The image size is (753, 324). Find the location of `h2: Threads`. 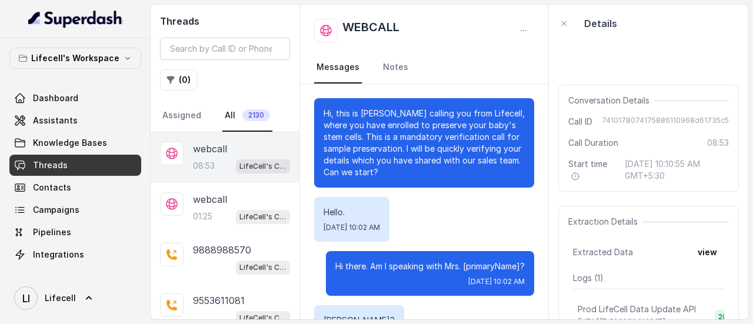

h2: Threads is located at coordinates (225, 21).